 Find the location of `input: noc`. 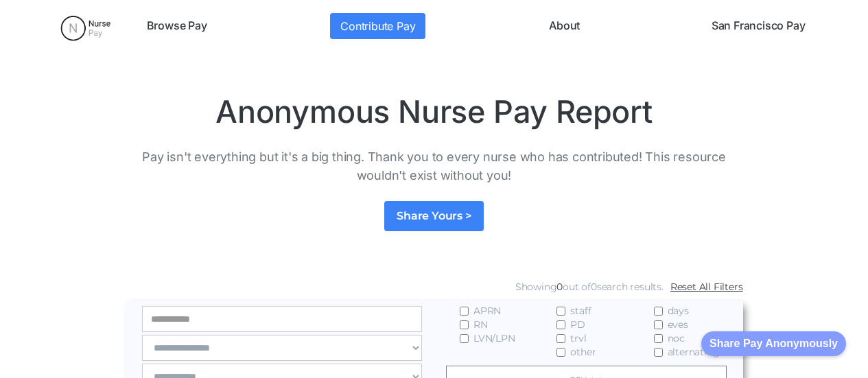

input: noc is located at coordinates (658, 339).